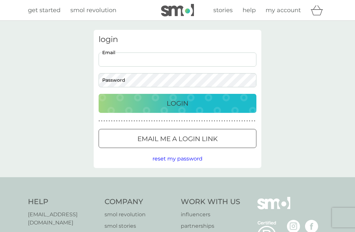  I want to click on h4: Work With Us, so click(210, 202).